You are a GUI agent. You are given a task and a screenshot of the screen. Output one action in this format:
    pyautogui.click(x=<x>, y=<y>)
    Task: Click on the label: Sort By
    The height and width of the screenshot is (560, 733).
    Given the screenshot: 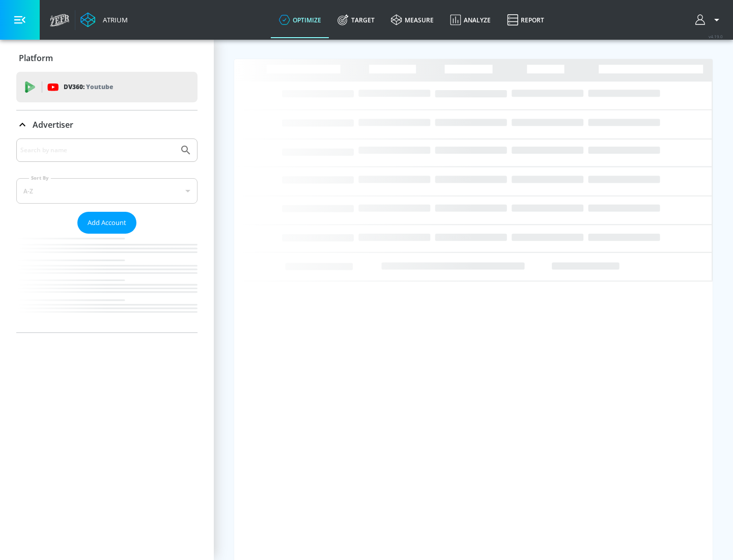 What is the action you would take?
    pyautogui.click(x=39, y=178)
    